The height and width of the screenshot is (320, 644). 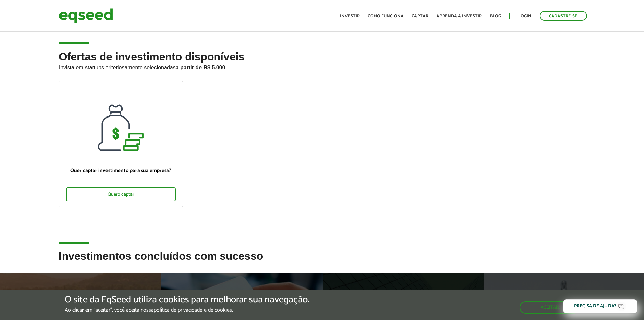 I want to click on a: Quer captar investimento para sua empresa? Quero captar, so click(x=121, y=144).